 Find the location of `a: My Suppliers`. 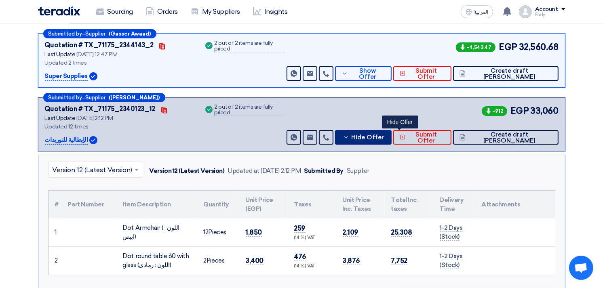

a: My Suppliers is located at coordinates (216, 12).